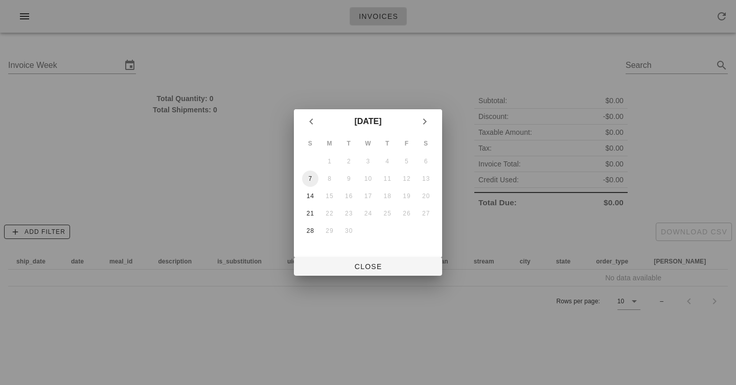  What do you see at coordinates (310, 179) in the screenshot?
I see `div: 7` at bounding box center [310, 179].